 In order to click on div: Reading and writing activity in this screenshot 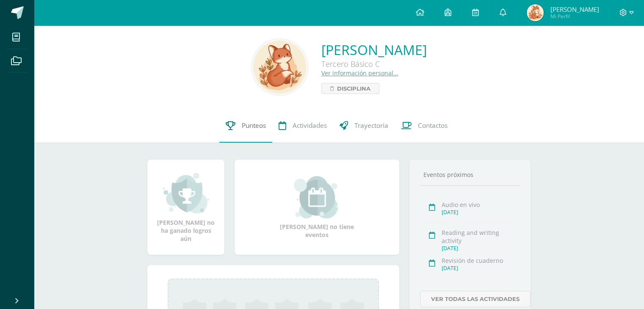, I will do `click(479, 236)`.